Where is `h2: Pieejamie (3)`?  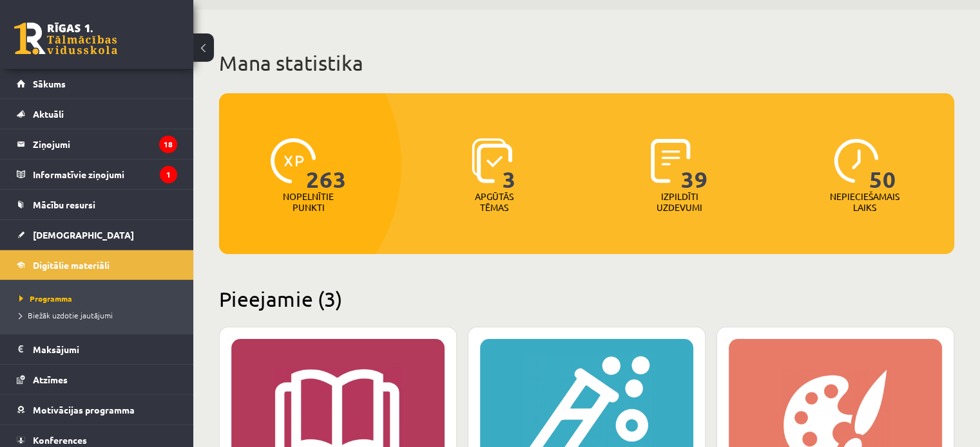 h2: Pieejamie (3) is located at coordinates (586, 299).